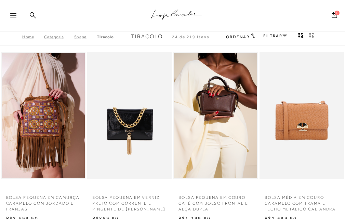  What do you see at coordinates (43, 115) in the screenshot?
I see `img: BOLSA PEQUENA EM CAMURÇA CARAMELO COM BORDADO E FRANJAS` at bounding box center [43, 115].